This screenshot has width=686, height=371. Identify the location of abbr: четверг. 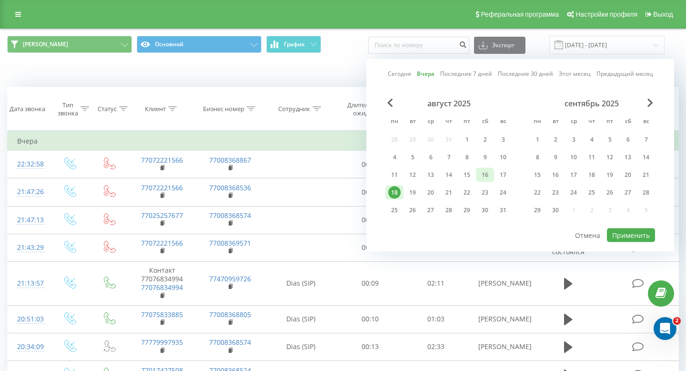
(592, 122).